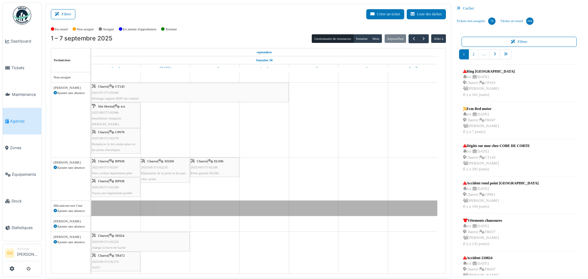 The width and height of the screenshot is (588, 279). I want to click on button: Aujourd'hui, so click(396, 39).